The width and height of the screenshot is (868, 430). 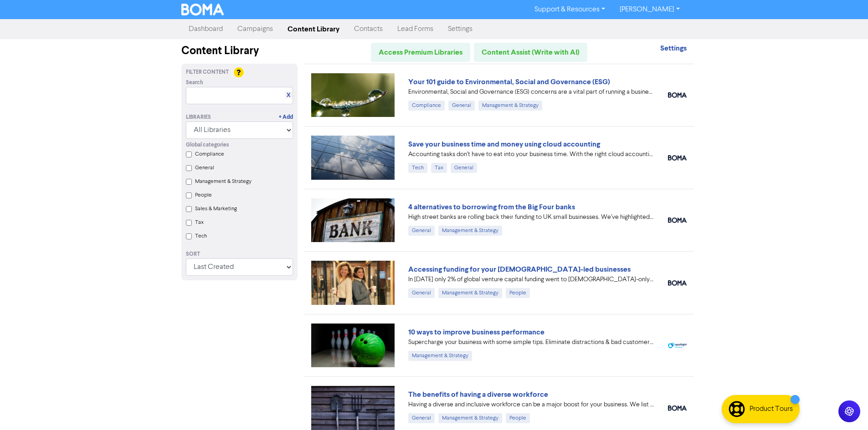 What do you see at coordinates (286, 117) in the screenshot?
I see `a: + Add` at bounding box center [286, 117].